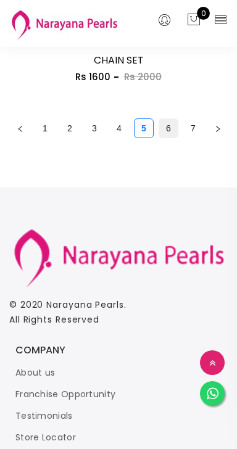 Image resolution: width=237 pixels, height=449 pixels. I want to click on a: 6, so click(168, 128).